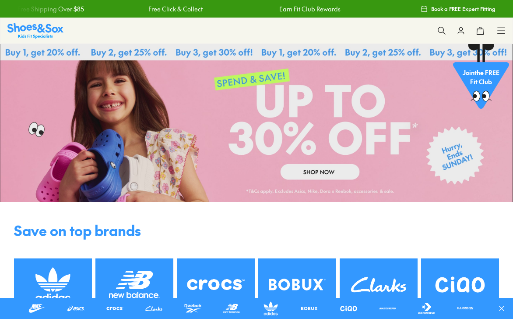 The height and width of the screenshot is (319, 513). Describe the element at coordinates (469, 72) in the screenshot. I see `span: Join` at that location.